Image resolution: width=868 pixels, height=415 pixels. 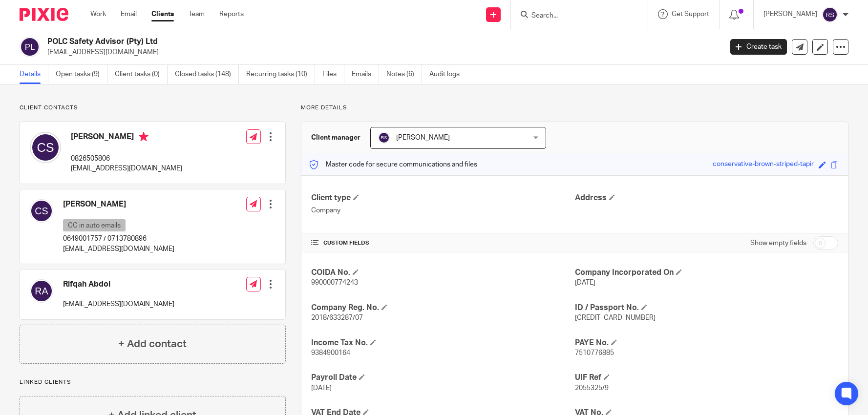 I want to click on h4: Income Tax No., so click(x=443, y=343).